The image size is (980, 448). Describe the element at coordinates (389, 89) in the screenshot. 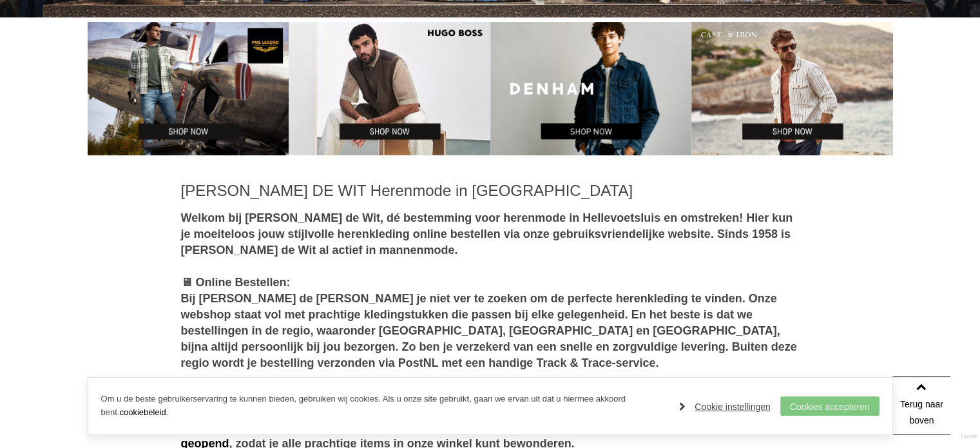

I see `img: Hugo Boss` at that location.